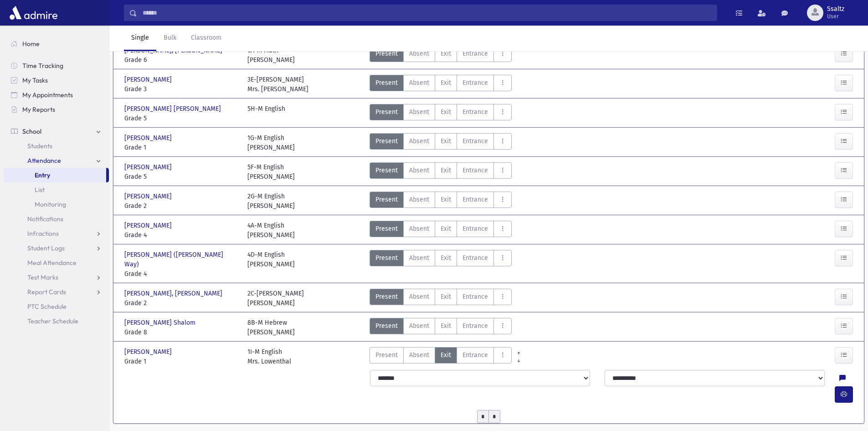 The width and height of the screenshot is (868, 431). Describe the element at coordinates (43, 234) in the screenshot. I see `span: Infractions` at that location.